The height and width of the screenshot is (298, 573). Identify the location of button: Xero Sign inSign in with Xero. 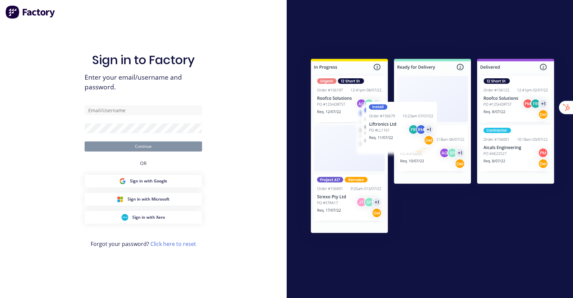
(143, 217).